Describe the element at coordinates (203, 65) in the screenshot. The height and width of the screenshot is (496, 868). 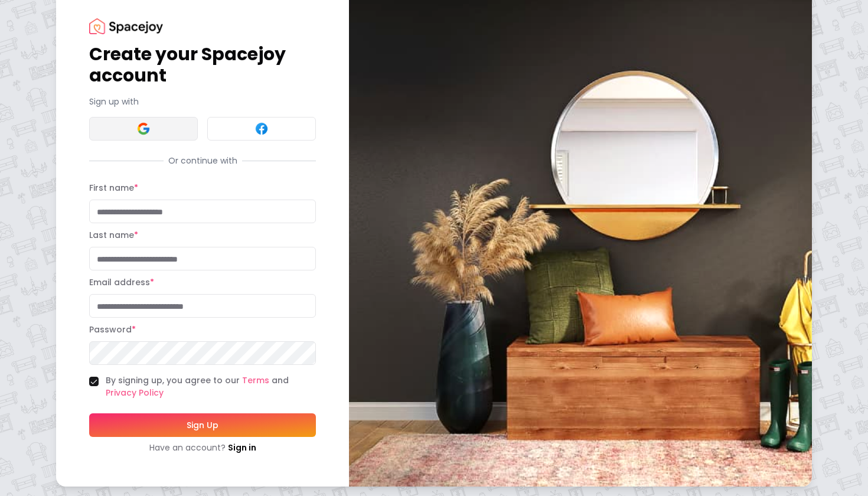
I see `h1: Create your Spacejoy account` at that location.